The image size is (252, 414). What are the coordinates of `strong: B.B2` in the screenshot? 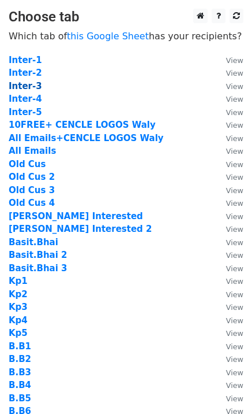 It's located at (20, 359).